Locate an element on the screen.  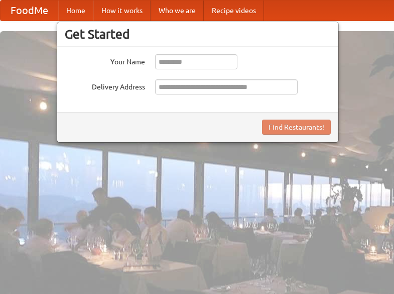
a: Recipe videos is located at coordinates (234, 11).